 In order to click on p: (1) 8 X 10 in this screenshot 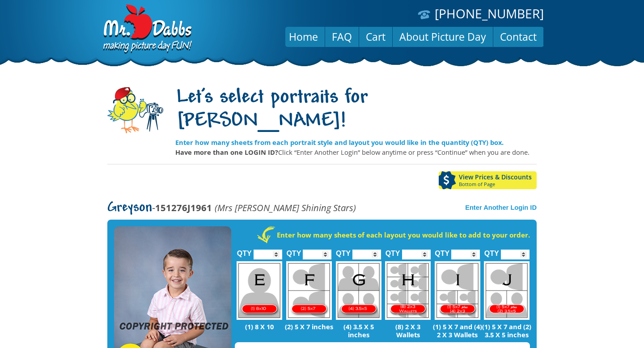, I will do `click(260, 326)`.